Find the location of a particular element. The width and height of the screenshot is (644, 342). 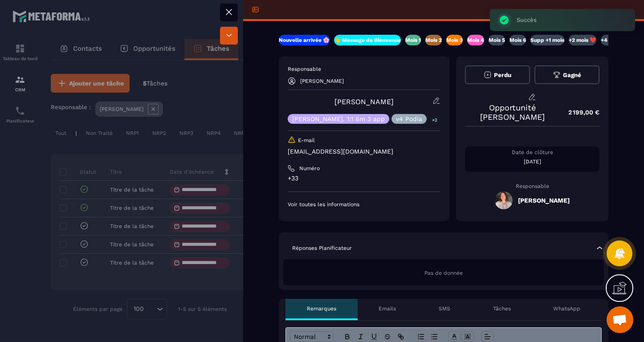

p: WhatsApp is located at coordinates (566, 308).